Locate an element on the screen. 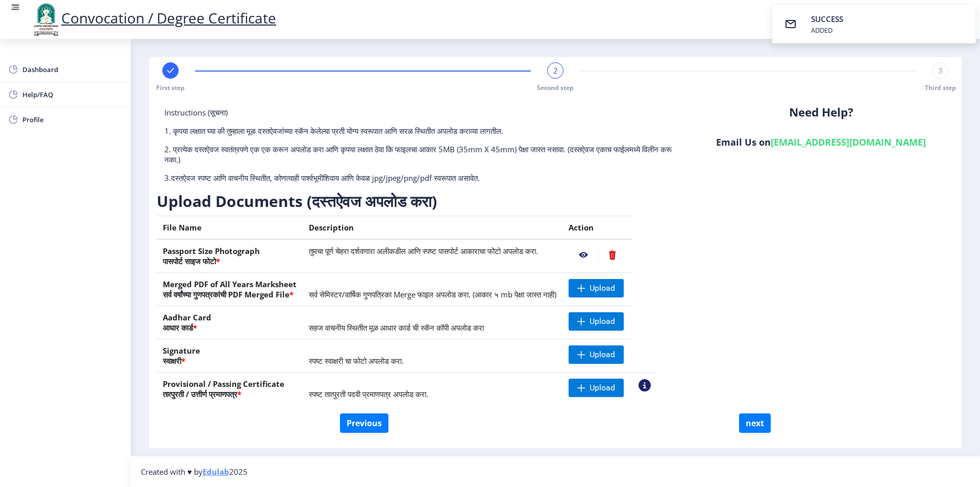 This screenshot has height=487, width=980. th: Description is located at coordinates (433, 228).